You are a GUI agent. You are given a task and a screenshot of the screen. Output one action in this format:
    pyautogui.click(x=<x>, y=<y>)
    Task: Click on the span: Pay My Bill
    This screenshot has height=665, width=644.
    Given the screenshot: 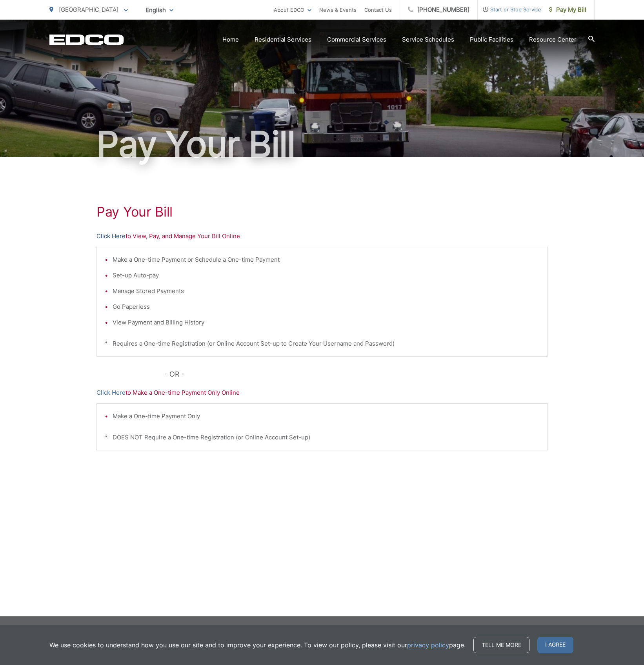 What is the action you would take?
    pyautogui.click(x=567, y=10)
    